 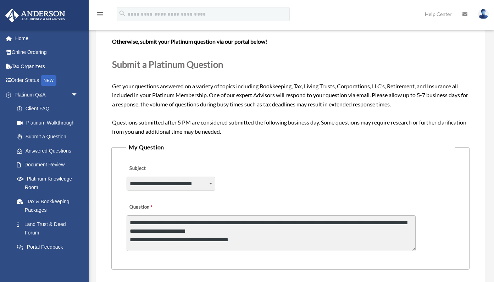 What do you see at coordinates (47, 261) in the screenshot?
I see `a: Digital Productsarrow_drop_down` at bounding box center [47, 261].